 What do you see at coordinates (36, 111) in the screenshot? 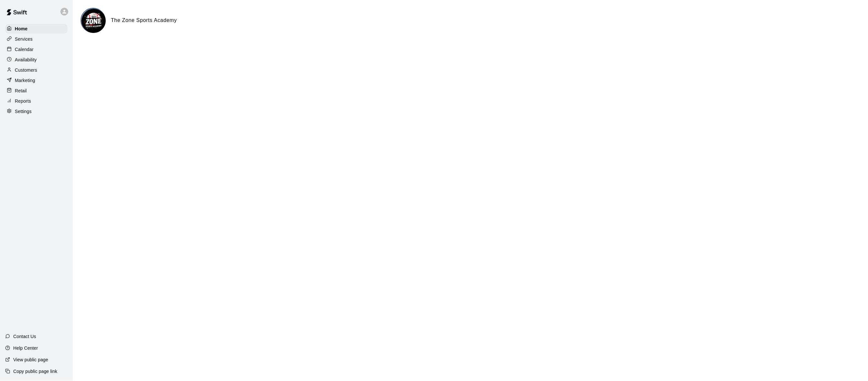
I see `a: Settings` at bounding box center [36, 111].